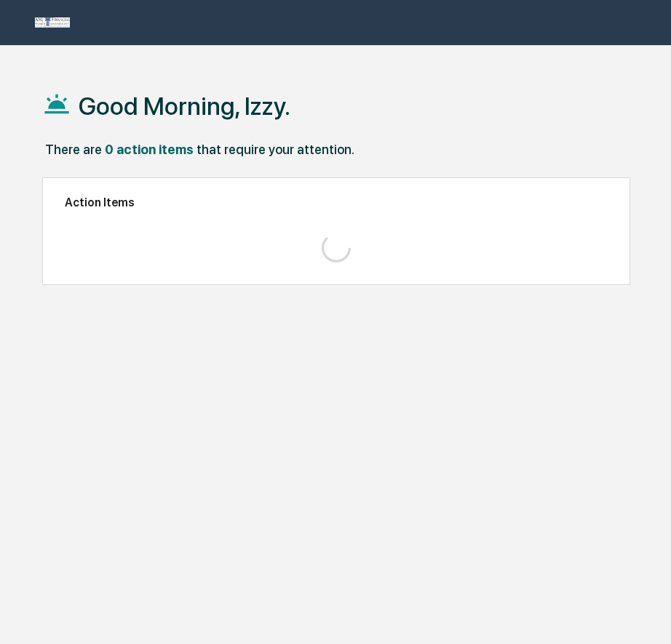 The width and height of the screenshot is (671, 644). I want to click on h1: Good Morning, Izzy., so click(184, 106).